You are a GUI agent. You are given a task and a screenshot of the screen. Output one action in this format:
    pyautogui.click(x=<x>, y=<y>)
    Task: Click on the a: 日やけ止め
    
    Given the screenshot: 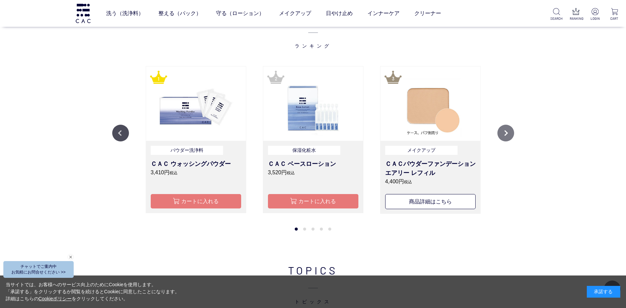 What is the action you would take?
    pyautogui.click(x=339, y=13)
    